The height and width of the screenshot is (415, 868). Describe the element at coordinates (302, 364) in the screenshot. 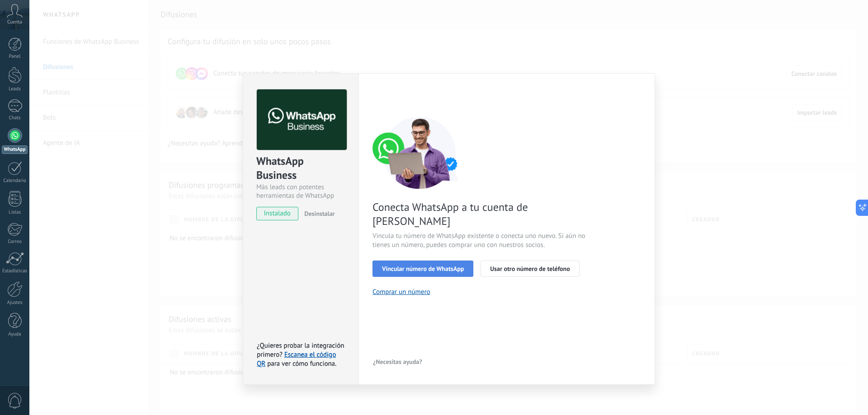

I see `span: para ver cómo funciona.` at that location.